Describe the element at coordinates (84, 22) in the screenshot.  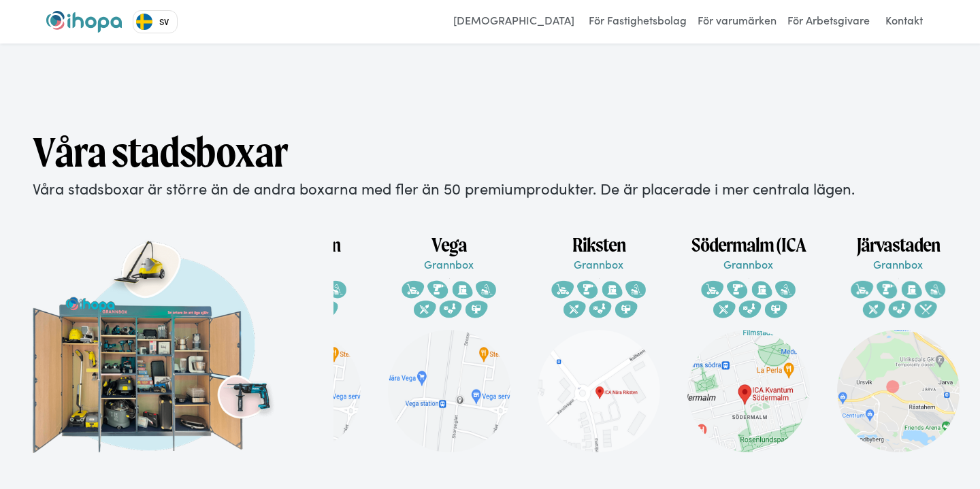
I see `img: ihopa logo` at that location.